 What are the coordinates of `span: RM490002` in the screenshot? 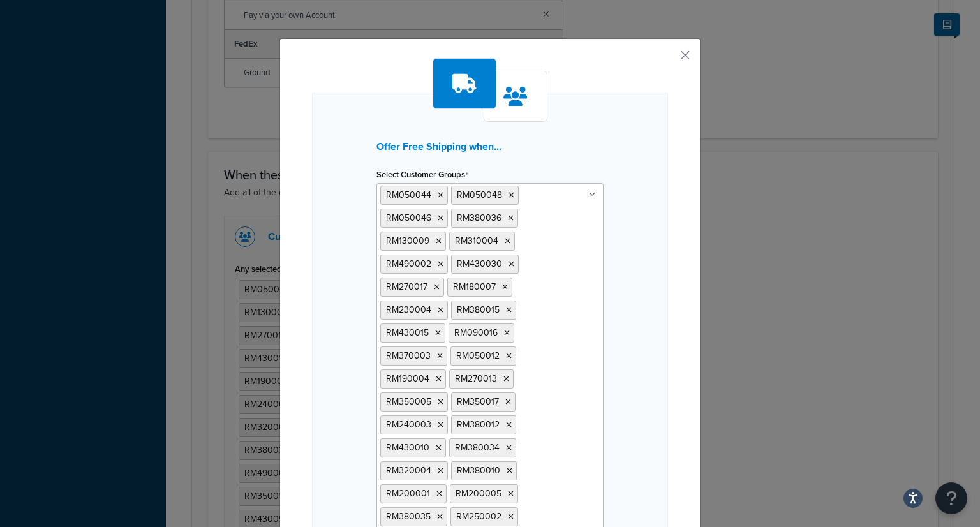 It's located at (409, 264).